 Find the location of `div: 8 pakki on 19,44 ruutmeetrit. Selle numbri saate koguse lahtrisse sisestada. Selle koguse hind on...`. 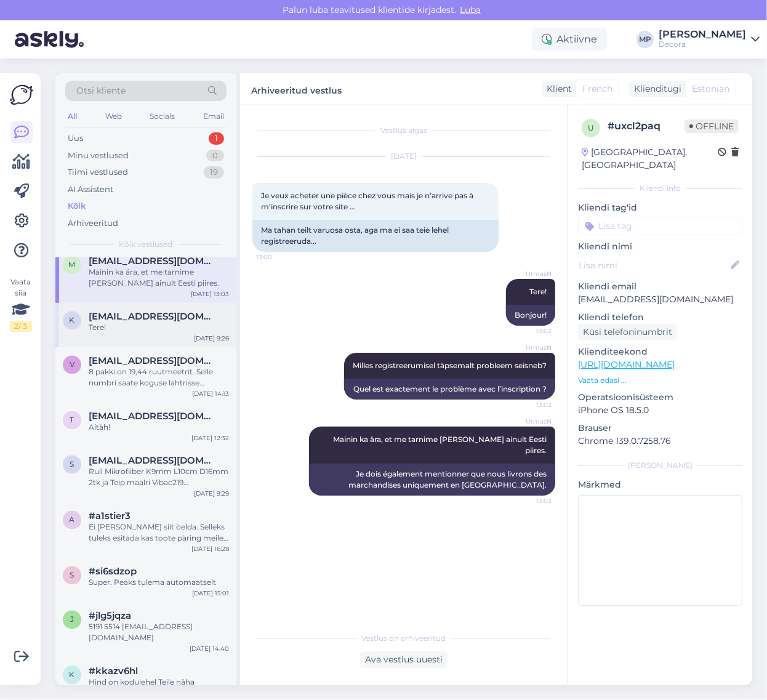

div: 8 pakki on 19,44 ruutmeetrit. Selle numbri saate koguse lahtrisse sisestada. Selle koguse hind on... is located at coordinates (159, 378).